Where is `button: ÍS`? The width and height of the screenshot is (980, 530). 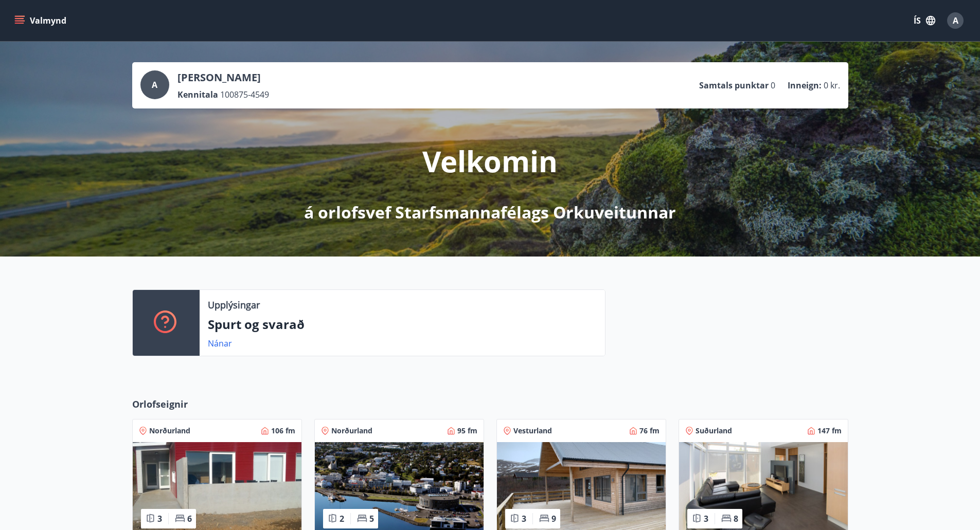 button: ÍS is located at coordinates (924, 21).